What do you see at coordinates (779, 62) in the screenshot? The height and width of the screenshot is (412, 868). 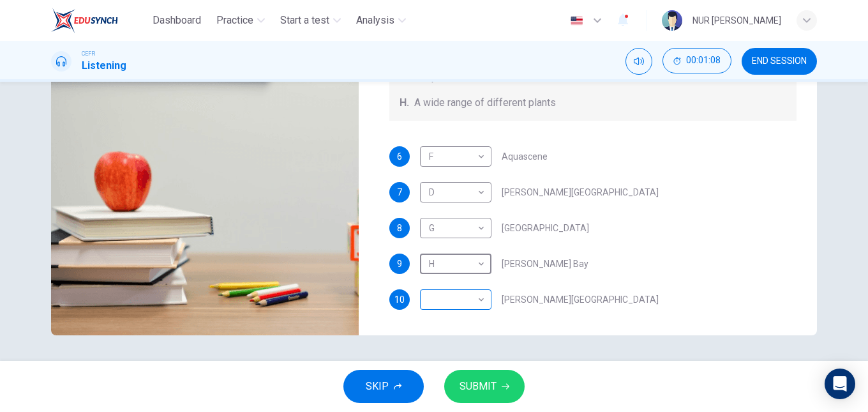 I see `span: END SESSION` at bounding box center [779, 62].